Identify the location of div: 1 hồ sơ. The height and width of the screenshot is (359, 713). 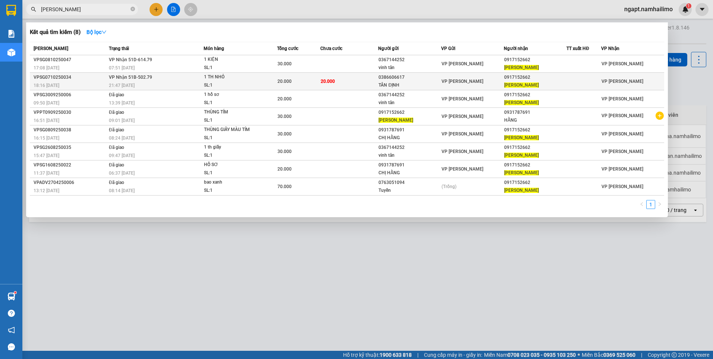
(232, 95).